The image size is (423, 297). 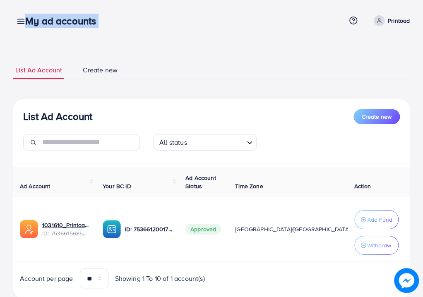 What do you see at coordinates (379, 220) in the screenshot?
I see `p: Add Fund` at bounding box center [379, 220].